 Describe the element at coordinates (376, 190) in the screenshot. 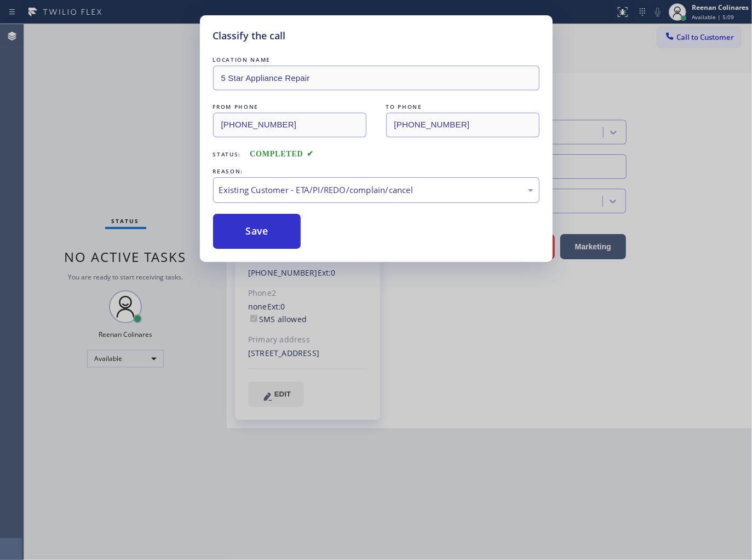

I see `div: Existing Customer - ETA/PI/REDO/complain/cancel` at that location.